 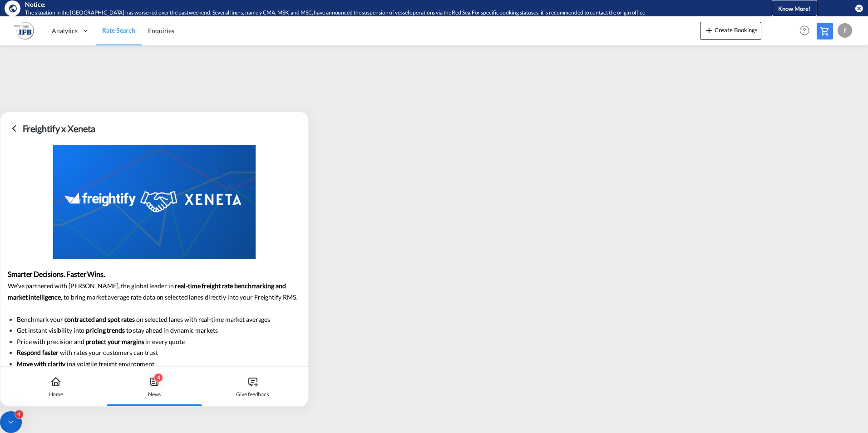 I want to click on a: Rate Search, so click(x=118, y=31).